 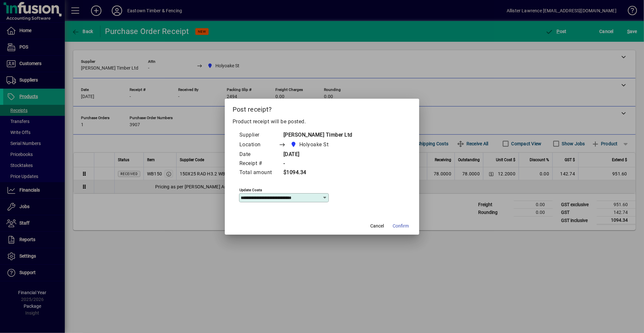 I want to click on span: Cancel, so click(x=377, y=226).